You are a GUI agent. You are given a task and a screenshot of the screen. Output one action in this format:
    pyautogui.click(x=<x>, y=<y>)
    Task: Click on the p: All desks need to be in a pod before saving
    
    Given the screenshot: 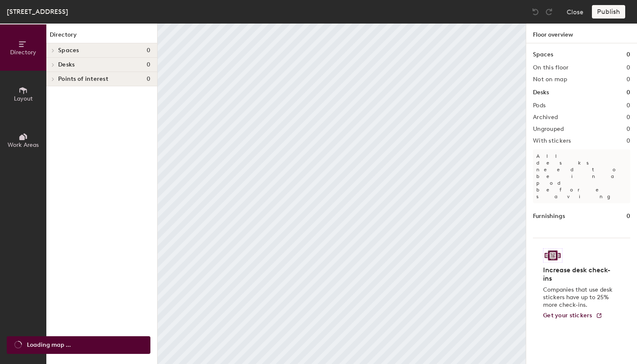 What is the action you would take?
    pyautogui.click(x=581, y=176)
    